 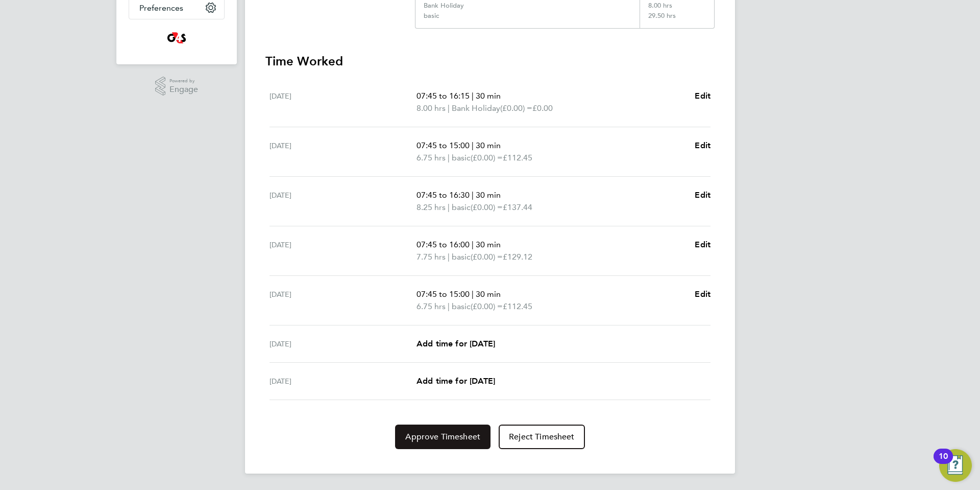 I want to click on span: 07:45 to 16:00, so click(x=443, y=244).